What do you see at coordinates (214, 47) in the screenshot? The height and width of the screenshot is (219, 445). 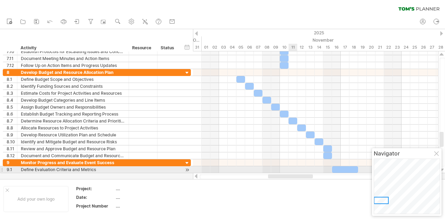 I see `div: Sunday, 2 November 2025` at bounding box center [214, 47].